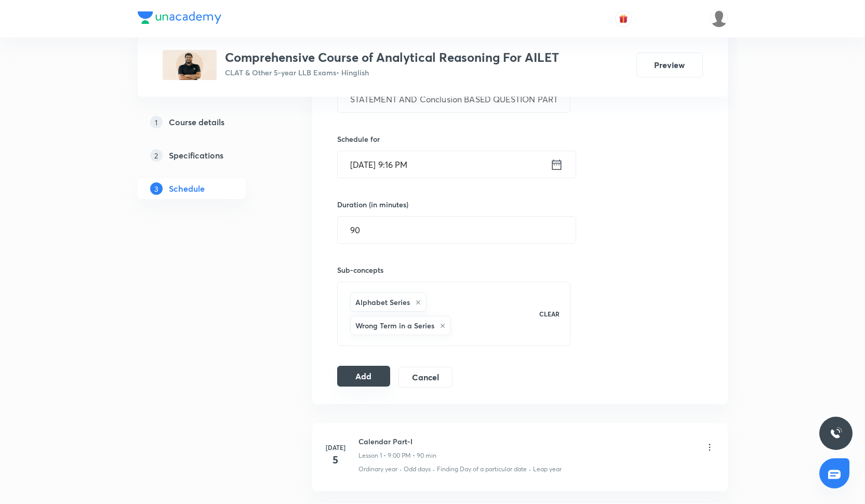 The image size is (865, 504). I want to click on h5: Course details, so click(196, 122).